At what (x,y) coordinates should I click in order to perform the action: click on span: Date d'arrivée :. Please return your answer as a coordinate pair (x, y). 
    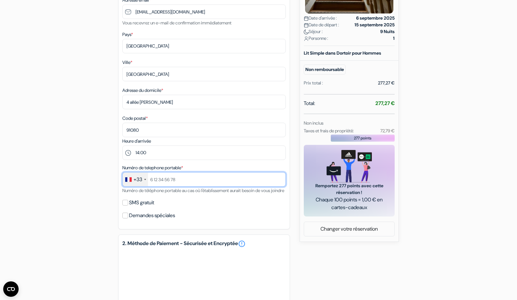
    Looking at the image, I should click on (320, 18).